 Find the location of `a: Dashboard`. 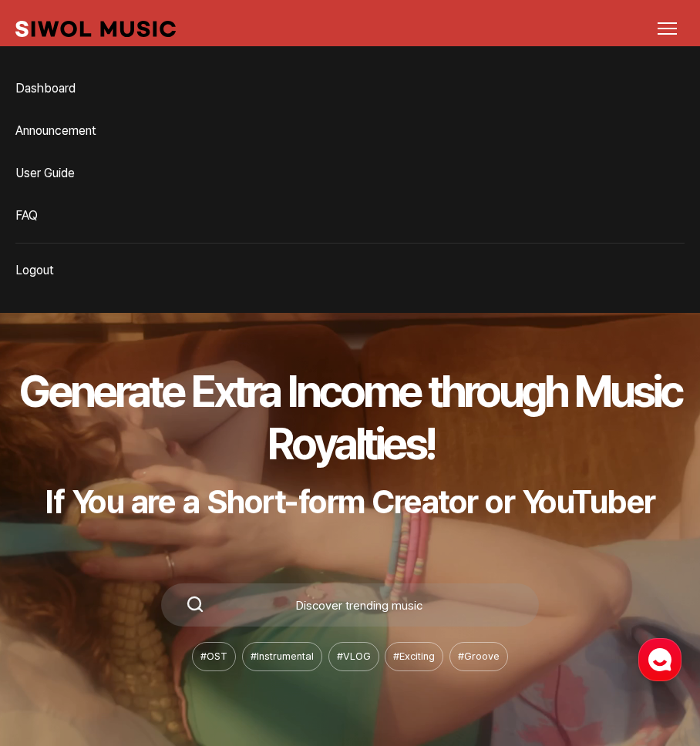

a: Dashboard is located at coordinates (350, 88).